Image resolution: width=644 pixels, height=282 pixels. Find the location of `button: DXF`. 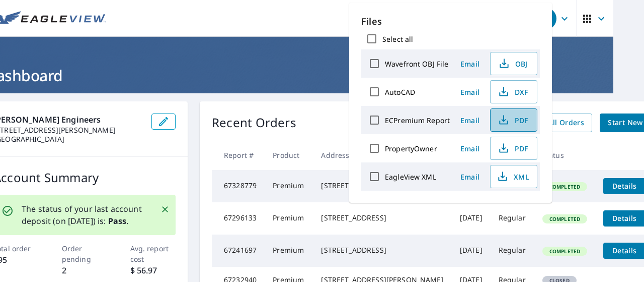

button: DXF is located at coordinates (514, 91).